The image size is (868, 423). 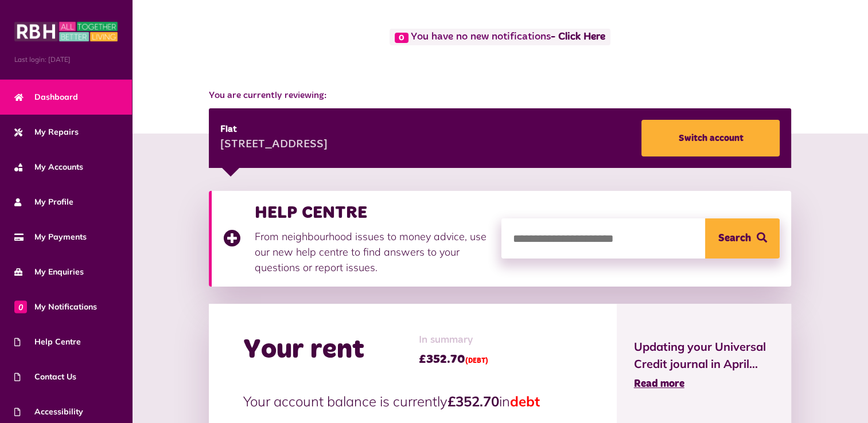 I want to click on span: Dashboard, so click(x=46, y=97).